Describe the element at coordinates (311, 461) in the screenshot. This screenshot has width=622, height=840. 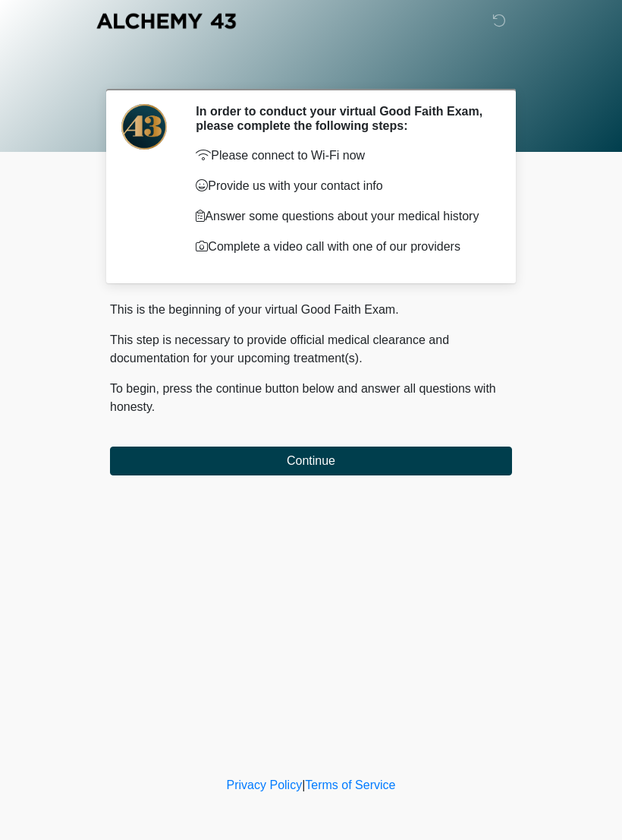
I see `button: Continue` at that location.